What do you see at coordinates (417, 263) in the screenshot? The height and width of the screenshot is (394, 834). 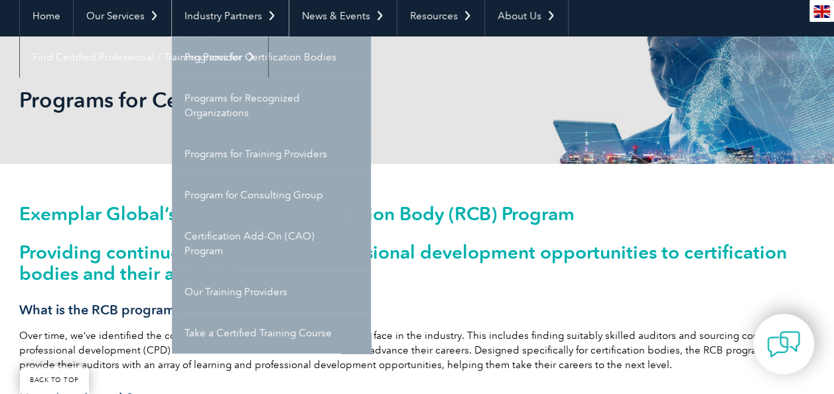 I see `h2: Providing continued learning and professional development opportunities to certification bodies a...` at bounding box center [417, 263].